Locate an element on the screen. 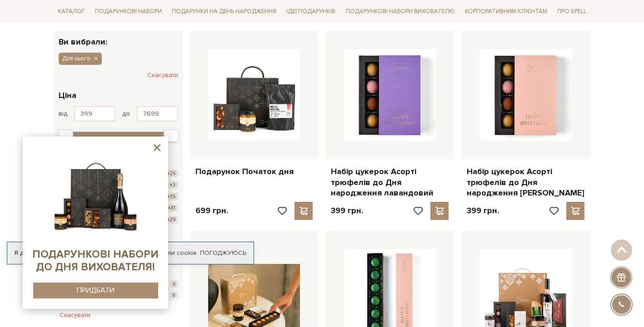 The height and width of the screenshot is (327, 644). span: Ціна is located at coordinates (68, 96).